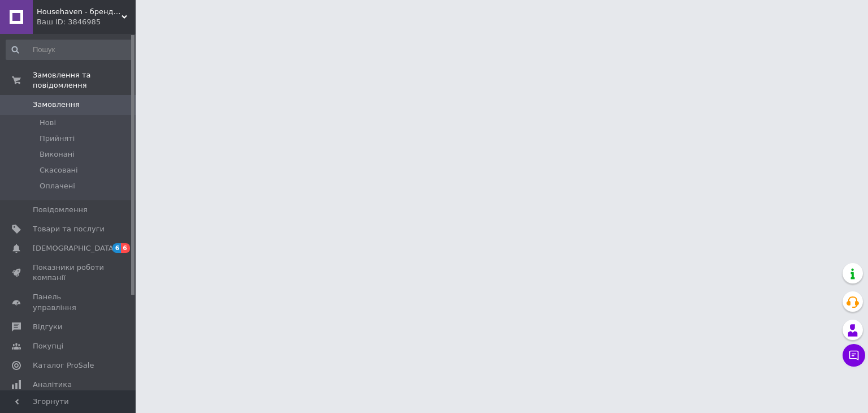 This screenshot has height=413, width=868. Describe the element at coordinates (48, 327) in the screenshot. I see `span: Відгуки` at that location.